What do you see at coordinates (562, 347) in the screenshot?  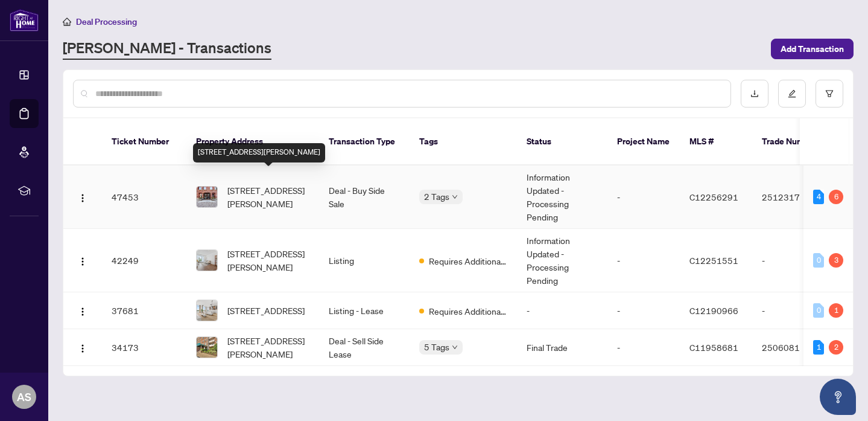 I see `td: Final Trade` at bounding box center [562, 347].